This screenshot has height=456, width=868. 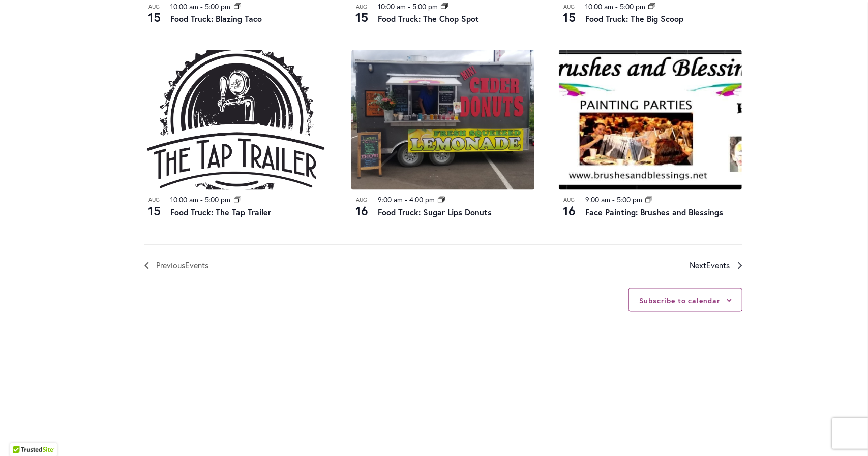 I want to click on span: Next, so click(x=710, y=266).